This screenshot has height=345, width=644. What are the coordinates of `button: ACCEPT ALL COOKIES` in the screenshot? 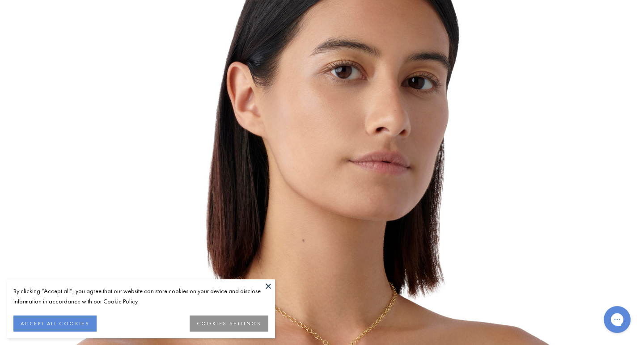 It's located at (55, 324).